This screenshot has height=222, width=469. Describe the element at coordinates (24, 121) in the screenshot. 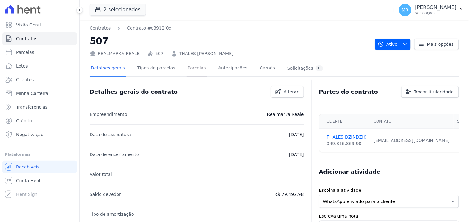

I see `span: Crédito` at that location.